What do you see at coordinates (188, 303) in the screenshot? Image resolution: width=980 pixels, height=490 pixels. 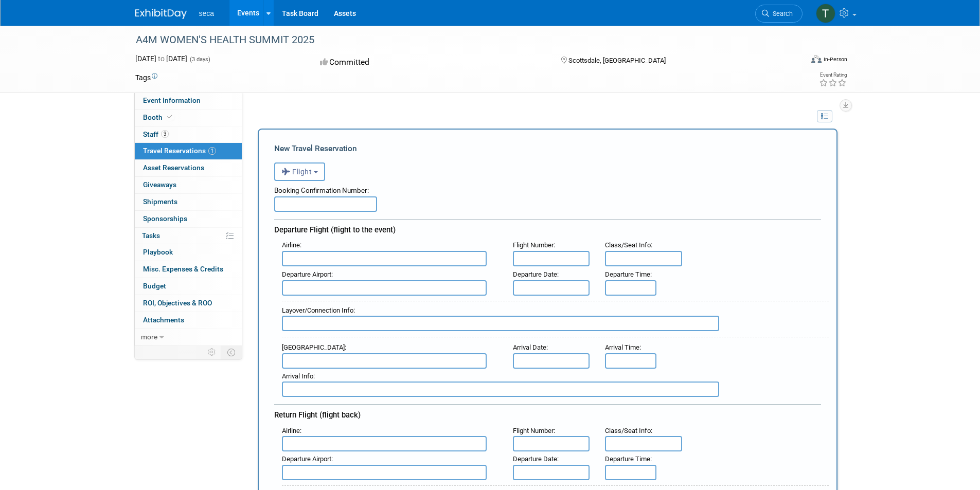 I see `a: ROI, Objectives & ROO` at bounding box center [188, 303].